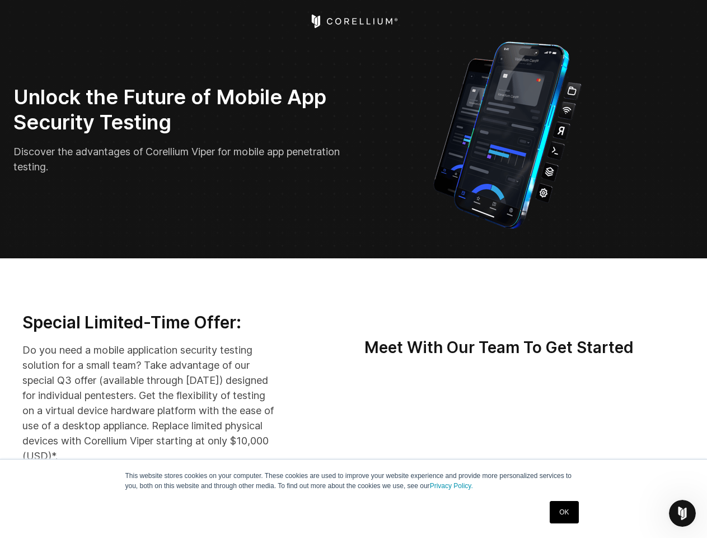 This screenshot has height=538, width=707. I want to click on h2: Unlock the Future of Mobile App Security Testing, so click(180, 110).